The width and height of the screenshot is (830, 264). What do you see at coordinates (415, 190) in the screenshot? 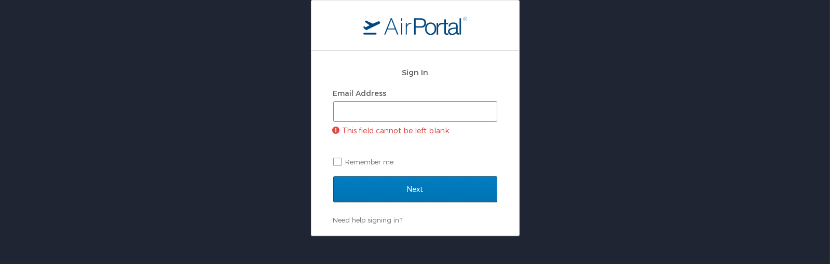
I see `input: Next` at bounding box center [415, 190].